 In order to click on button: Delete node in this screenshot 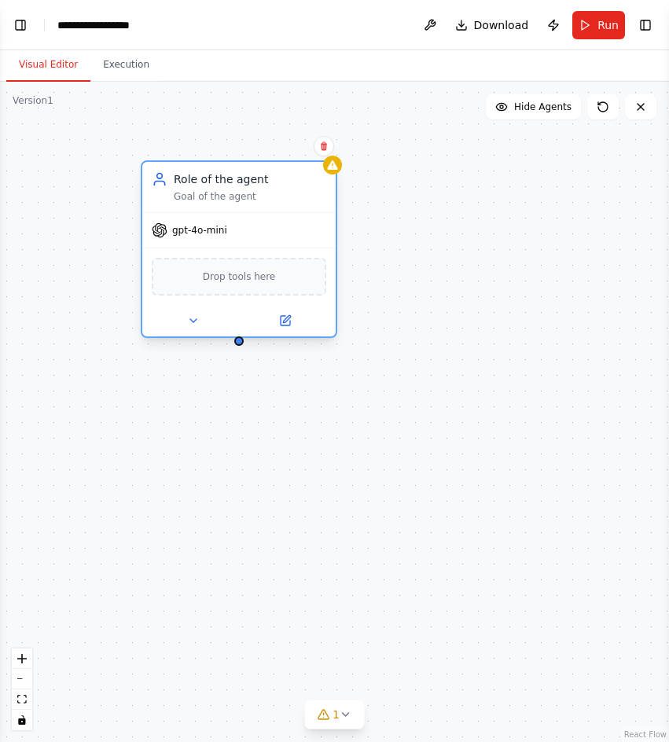, I will do `click(324, 146)`.